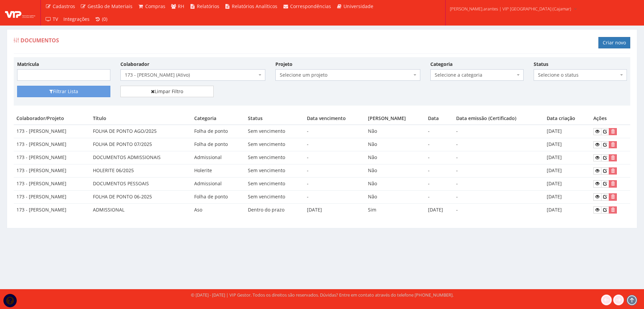 The width and height of the screenshot is (644, 309). Describe the element at coordinates (105, 19) in the screenshot. I see `span: (0)` at that location.